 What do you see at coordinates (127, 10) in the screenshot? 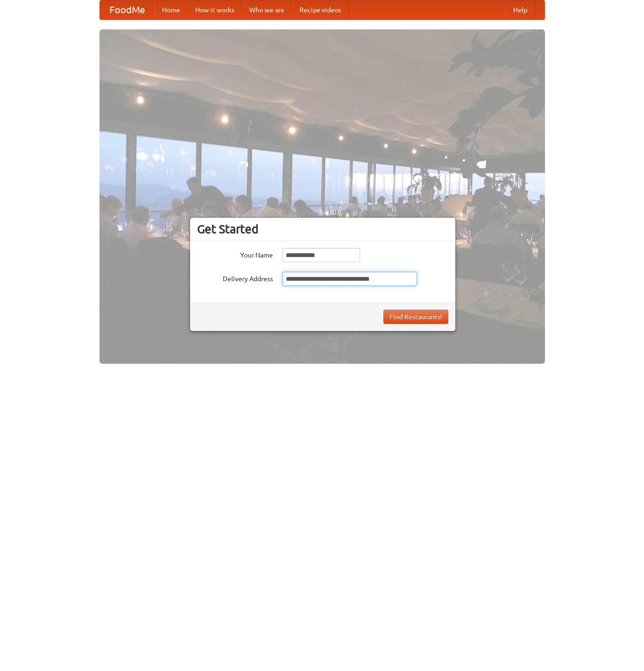
I see `a: FoodMe` at bounding box center [127, 10].